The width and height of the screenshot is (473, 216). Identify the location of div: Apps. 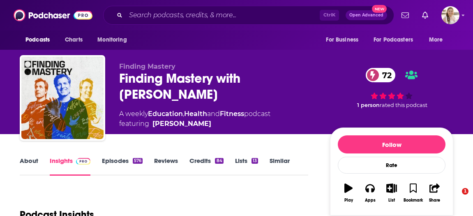
(370, 200).